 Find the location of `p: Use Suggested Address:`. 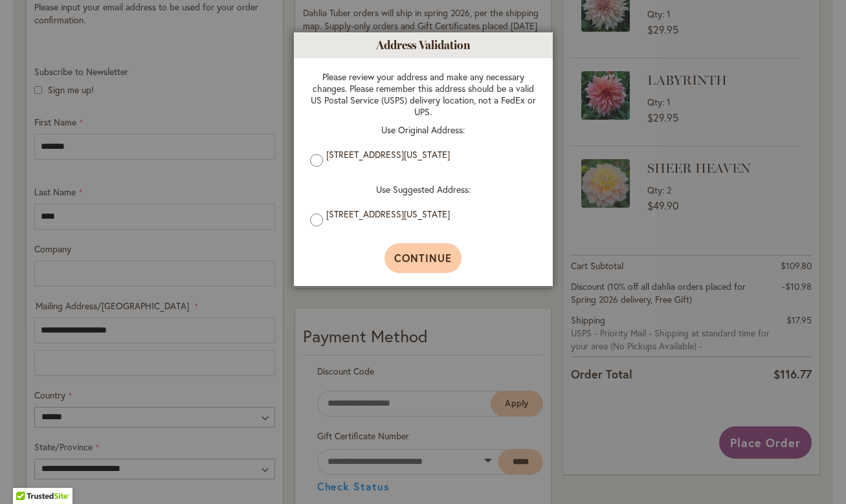

p: Use Suggested Address: is located at coordinates (423, 190).